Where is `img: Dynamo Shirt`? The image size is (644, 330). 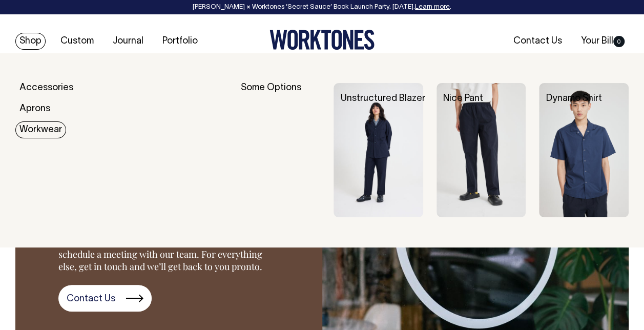
img: Dynamo Shirt is located at coordinates (584, 150).